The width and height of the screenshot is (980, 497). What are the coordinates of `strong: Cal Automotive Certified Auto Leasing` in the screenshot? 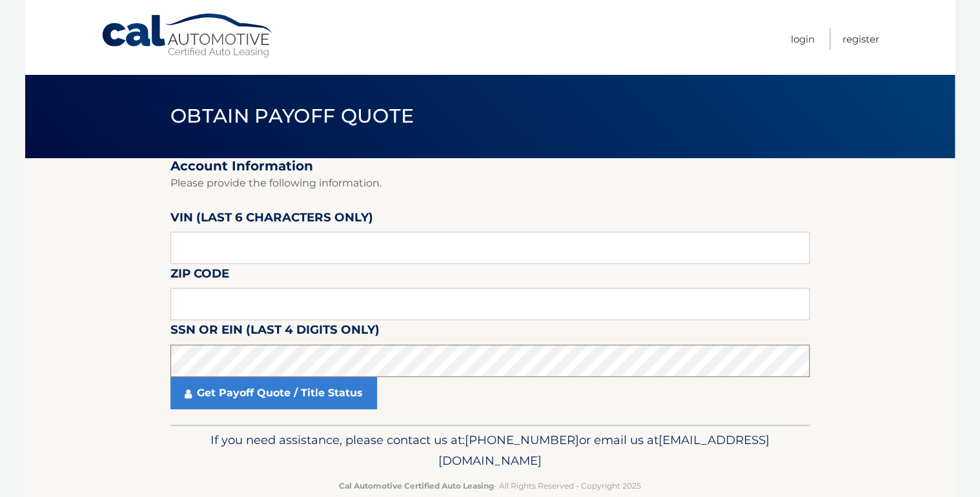 It's located at (416, 485).